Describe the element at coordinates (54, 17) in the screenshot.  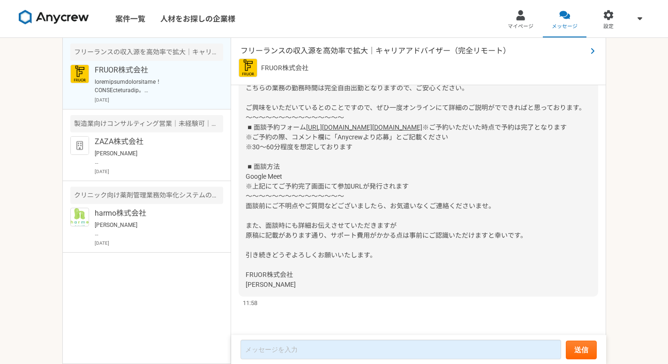
I see `img: 8DqYSo04kwAAAAASUVORK5CYII=` at that location.